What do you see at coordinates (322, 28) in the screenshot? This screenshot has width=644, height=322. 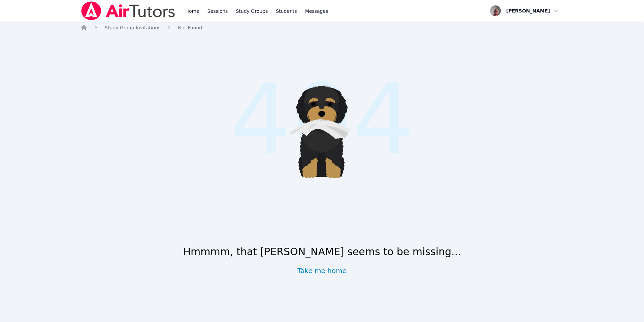 I see `nav: Breadcrumb` at bounding box center [322, 28].